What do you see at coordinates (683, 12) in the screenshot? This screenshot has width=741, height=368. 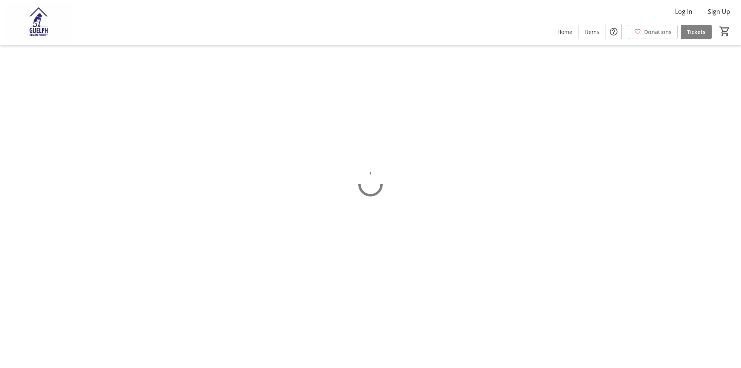 I see `button: Log In` at bounding box center [683, 12].